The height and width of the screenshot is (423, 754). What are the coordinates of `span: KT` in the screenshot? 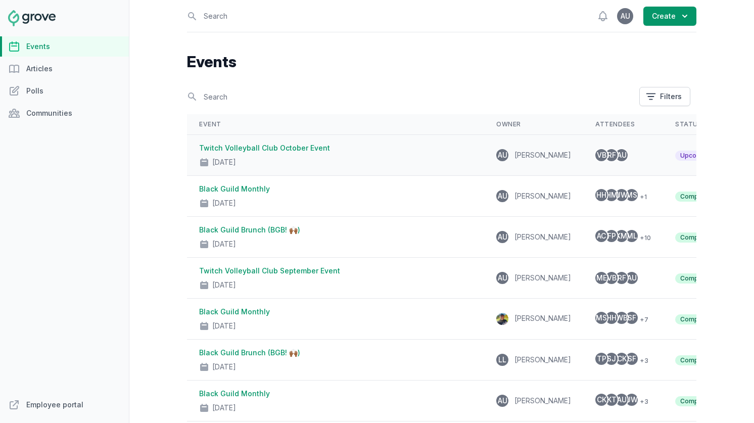 It's located at (612, 400).